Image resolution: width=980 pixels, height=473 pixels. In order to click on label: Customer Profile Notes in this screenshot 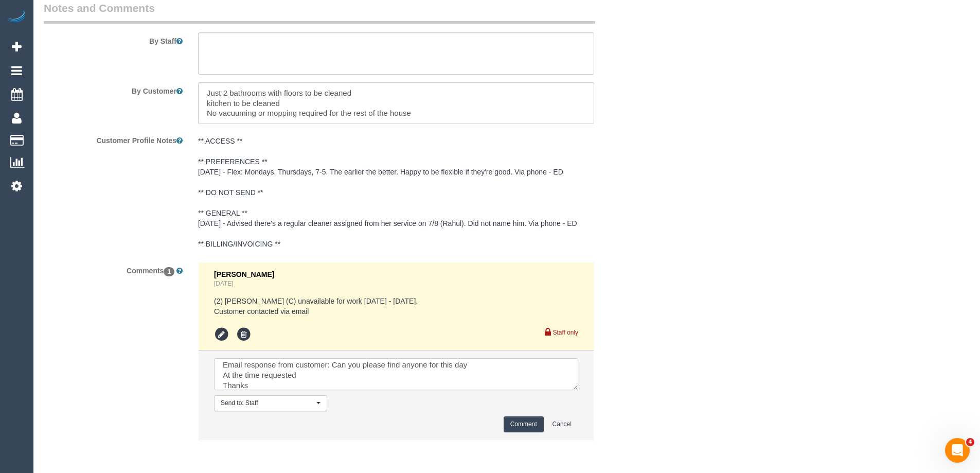, I will do `click(113, 139)`.